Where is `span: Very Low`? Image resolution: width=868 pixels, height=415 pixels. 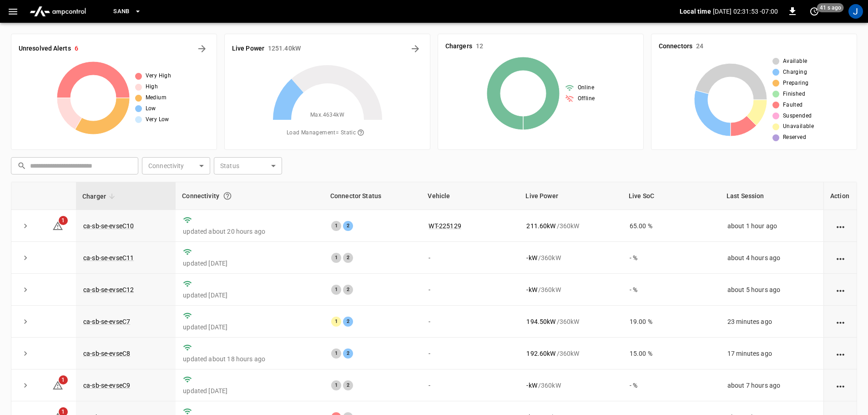 span: Very Low is located at coordinates (157, 120).